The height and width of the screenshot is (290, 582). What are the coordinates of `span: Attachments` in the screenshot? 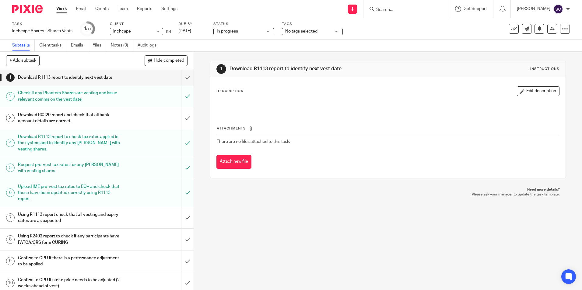 It's located at (231, 128).